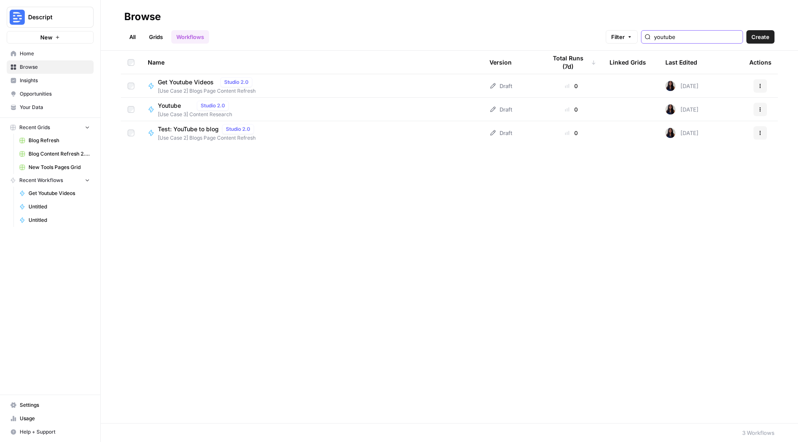  What do you see at coordinates (55, 193) in the screenshot?
I see `a: Get Youtube Videos` at bounding box center [55, 193].